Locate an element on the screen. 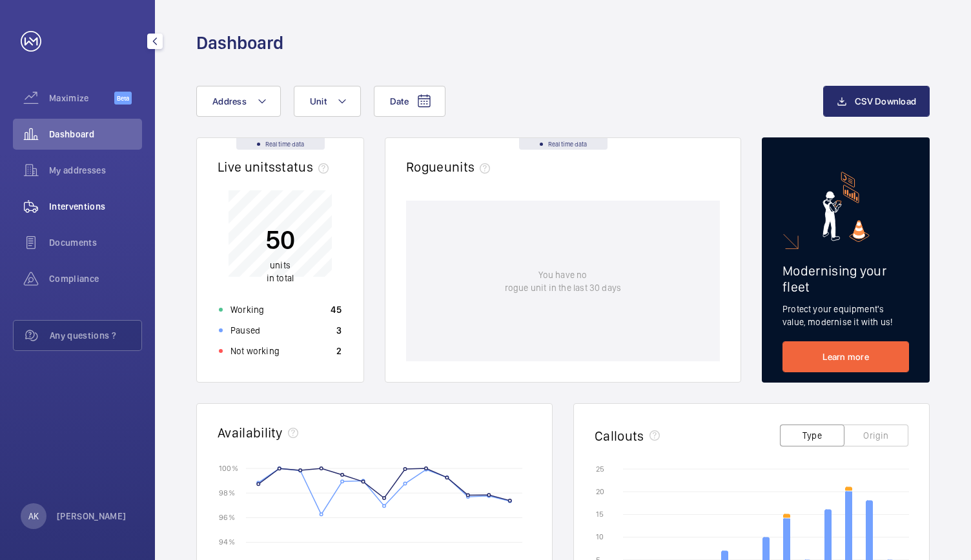 The width and height of the screenshot is (971, 560). p: Working is located at coordinates (247, 310).